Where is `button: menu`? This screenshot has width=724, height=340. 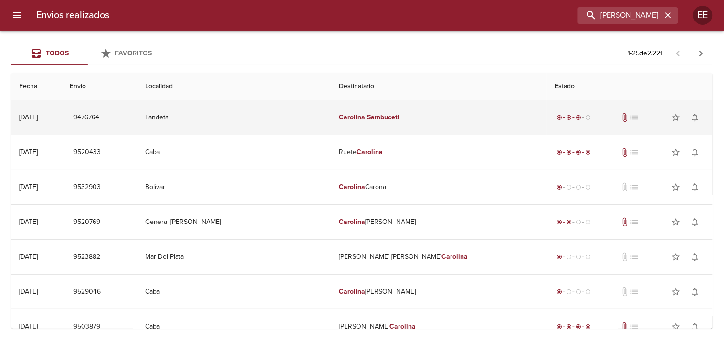
button: menu is located at coordinates (17, 15).